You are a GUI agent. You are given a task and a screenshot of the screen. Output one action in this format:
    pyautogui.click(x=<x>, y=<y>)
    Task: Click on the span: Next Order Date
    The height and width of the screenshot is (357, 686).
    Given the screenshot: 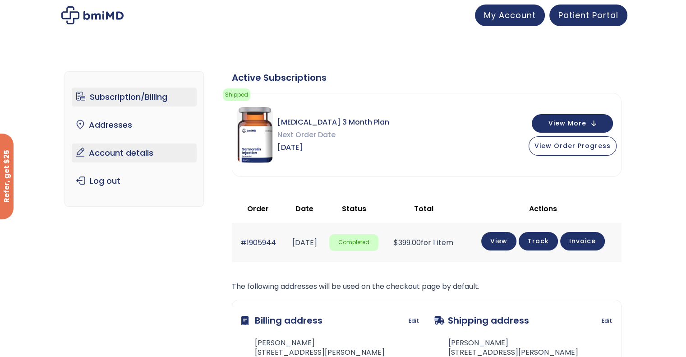 What is the action you would take?
    pyautogui.click(x=333, y=135)
    